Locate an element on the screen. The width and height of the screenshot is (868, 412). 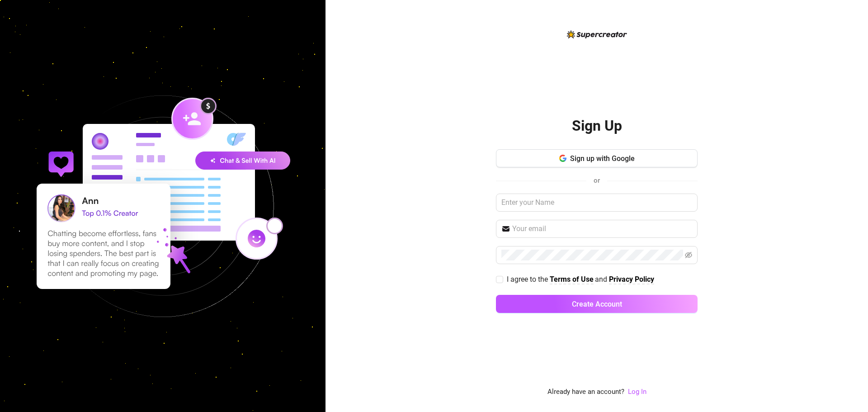
img: signup-background-D0MIrEPF.svg is located at coordinates (163, 206).